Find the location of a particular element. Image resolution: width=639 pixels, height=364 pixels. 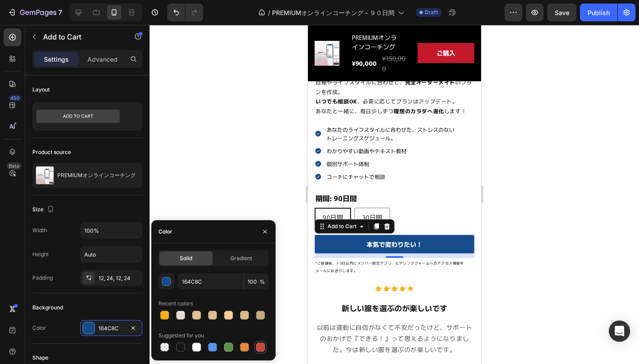

strong: 完全オーダーメイド is located at coordinates (122, 57).